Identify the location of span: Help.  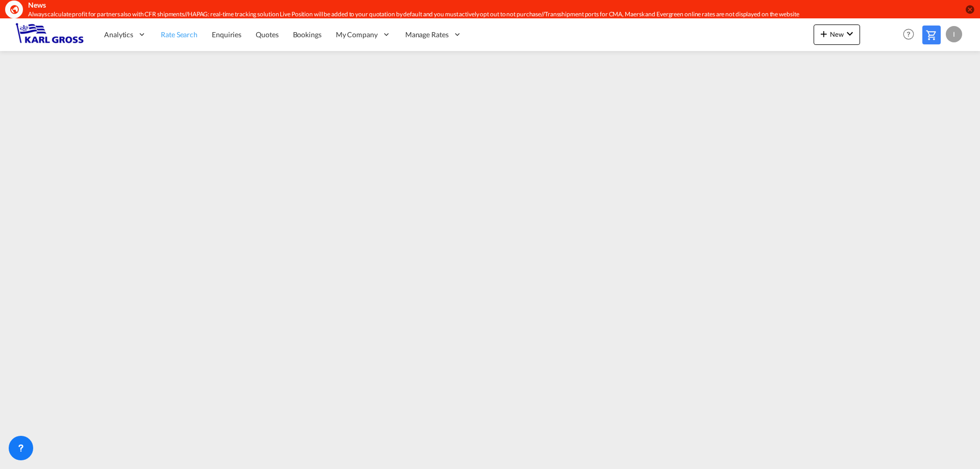
(909, 34).